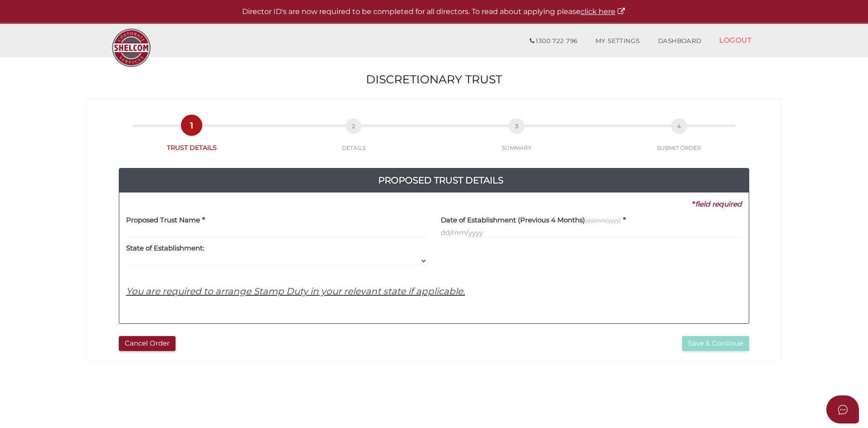  Describe the element at coordinates (191, 125) in the screenshot. I see `span: 1` at that location.